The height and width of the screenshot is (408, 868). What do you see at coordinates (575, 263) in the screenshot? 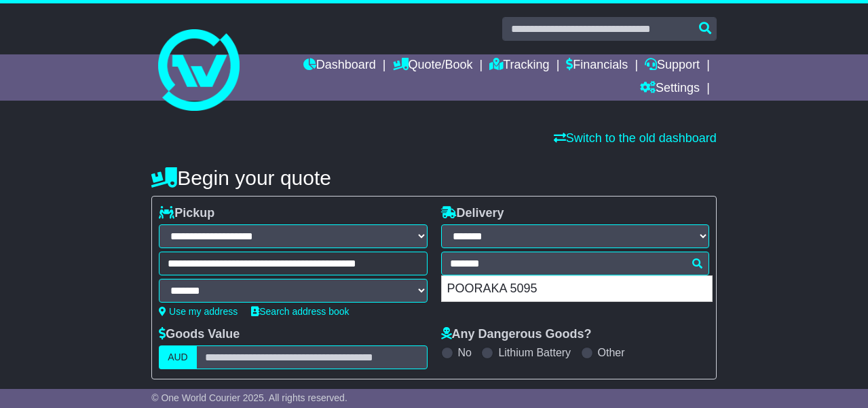
I see `typeahead: Please provide city` at bounding box center [575, 263].